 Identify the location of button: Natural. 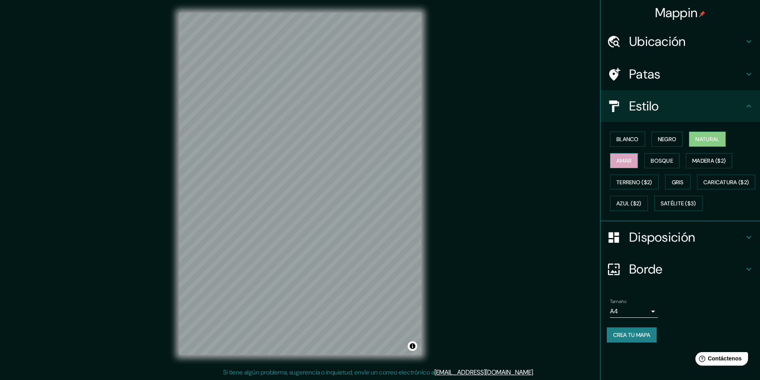
(707, 139).